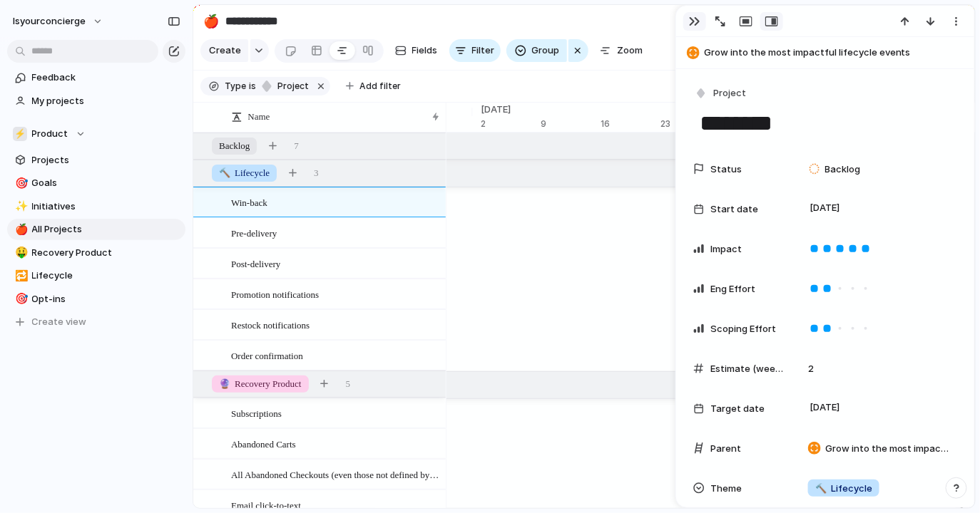  Describe the element at coordinates (296, 146) in the screenshot. I see `span: 7` at that location.